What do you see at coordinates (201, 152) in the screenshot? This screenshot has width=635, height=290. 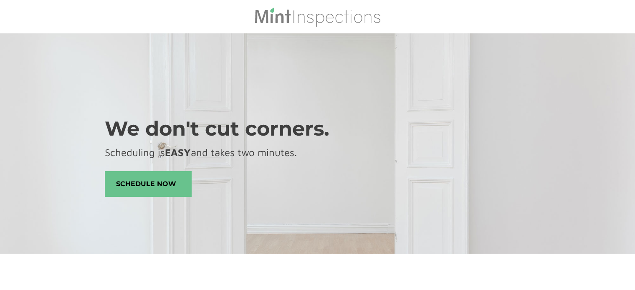 I see `font: Scheduling is and takes two minutes.` at bounding box center [201, 152].